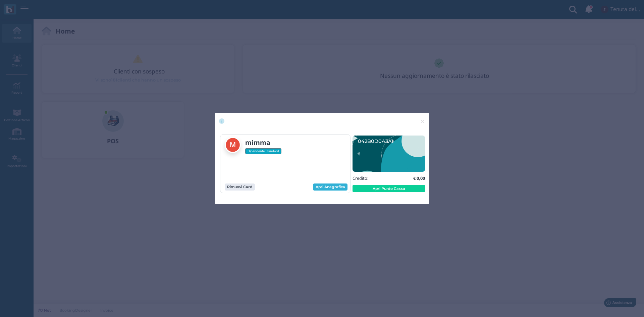 The width and height of the screenshot is (644, 317). I want to click on a: mimma Dipendente Standard, so click(267, 145).